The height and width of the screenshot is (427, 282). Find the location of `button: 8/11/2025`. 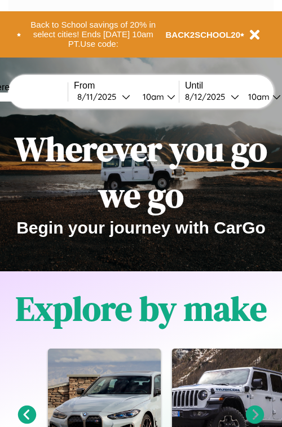

button: 8/11/2025 is located at coordinates (104, 97).